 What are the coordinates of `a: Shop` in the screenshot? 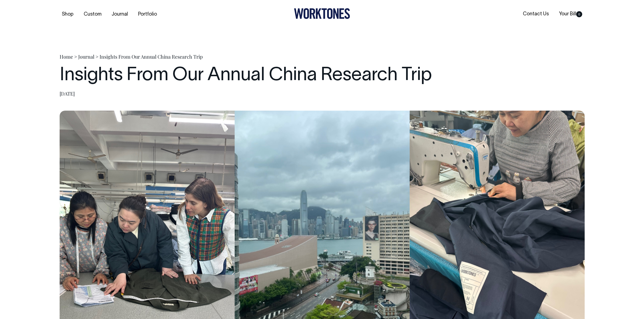 It's located at (67, 14).